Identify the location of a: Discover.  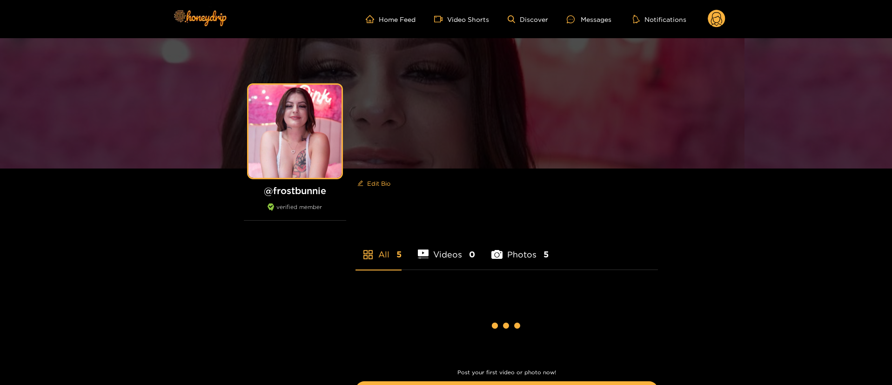
(528, 19).